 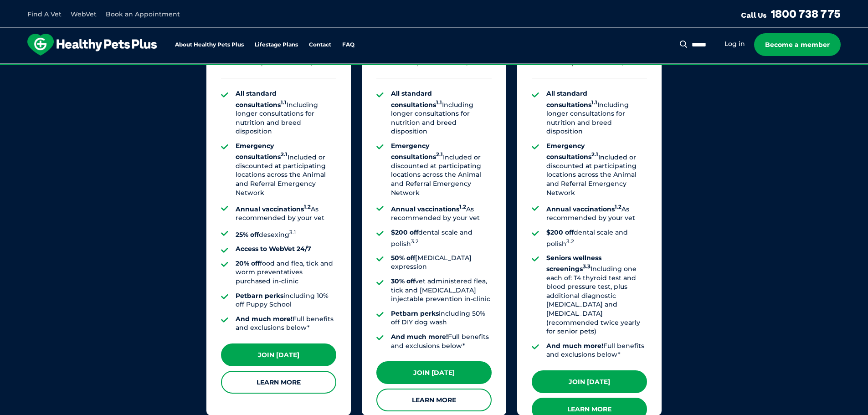 I want to click on li: desexing, so click(x=286, y=233).